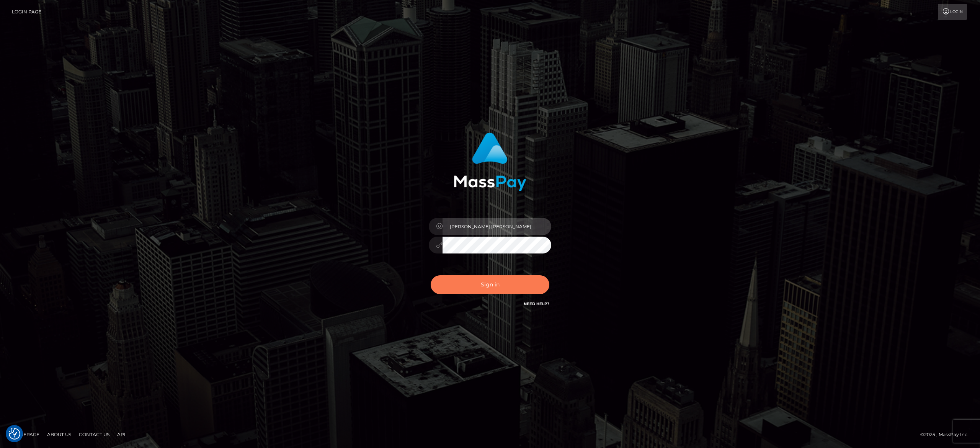 Image resolution: width=980 pixels, height=448 pixels. Describe the element at coordinates (15, 434) in the screenshot. I see `button: Consent Preferences` at that location.